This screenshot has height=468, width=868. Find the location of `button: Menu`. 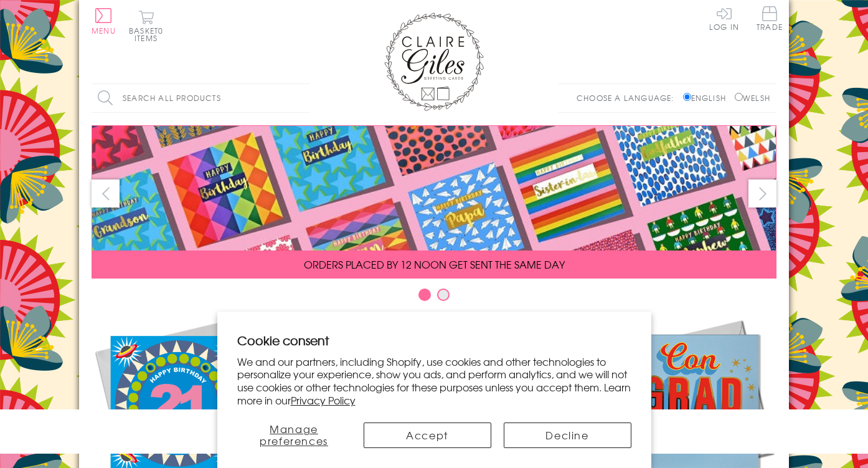

button: Menu is located at coordinates (104, 21).